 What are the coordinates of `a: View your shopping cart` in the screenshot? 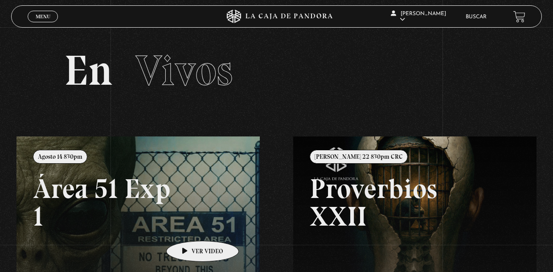 It's located at (519, 16).